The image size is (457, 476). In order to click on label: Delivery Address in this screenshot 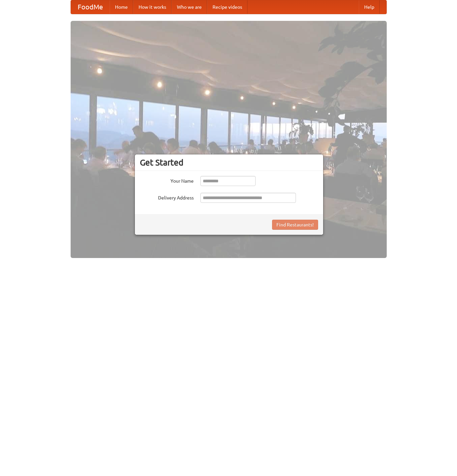, I will do `click(167, 197)`.